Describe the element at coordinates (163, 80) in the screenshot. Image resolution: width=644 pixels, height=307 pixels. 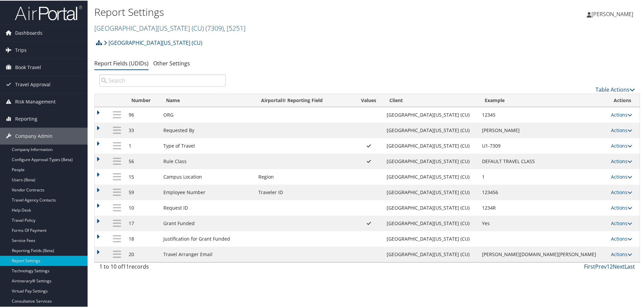
I see `input: Search` at that location.